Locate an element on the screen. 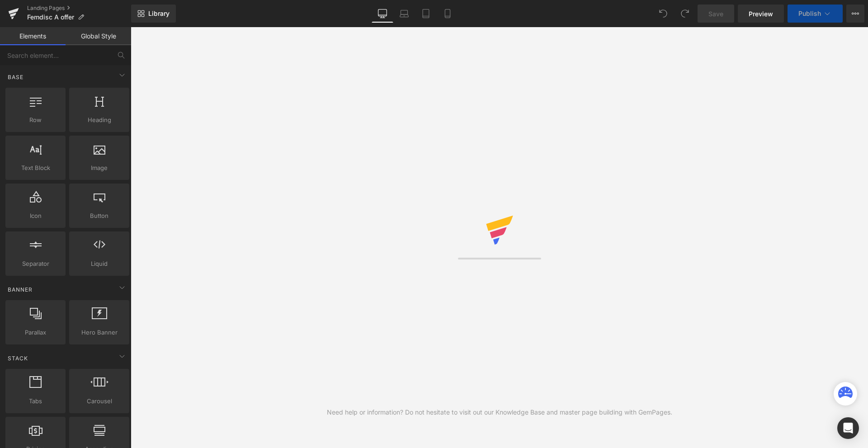  span: Text Block is located at coordinates (36, 168).